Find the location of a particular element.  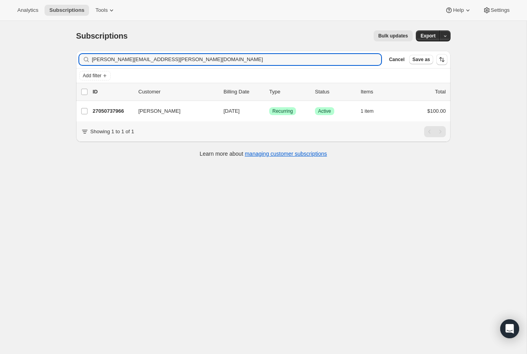

div: IDCustomerBilling DateTypeStatusItemsTotal is located at coordinates (269, 92).